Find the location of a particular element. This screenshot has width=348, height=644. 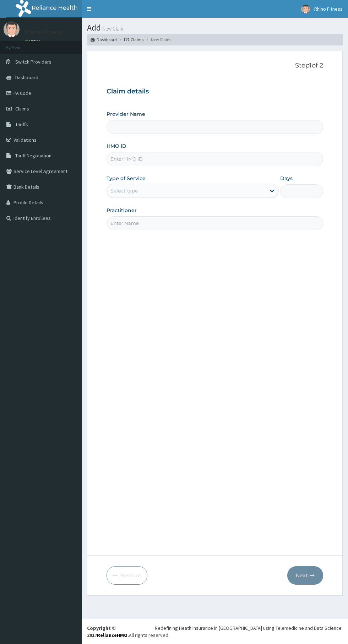

a: Dashboard is located at coordinates (104, 40).